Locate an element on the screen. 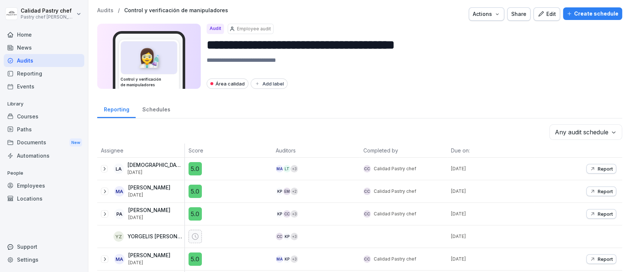 The image size is (631, 272). div: MA is located at coordinates (119, 191).